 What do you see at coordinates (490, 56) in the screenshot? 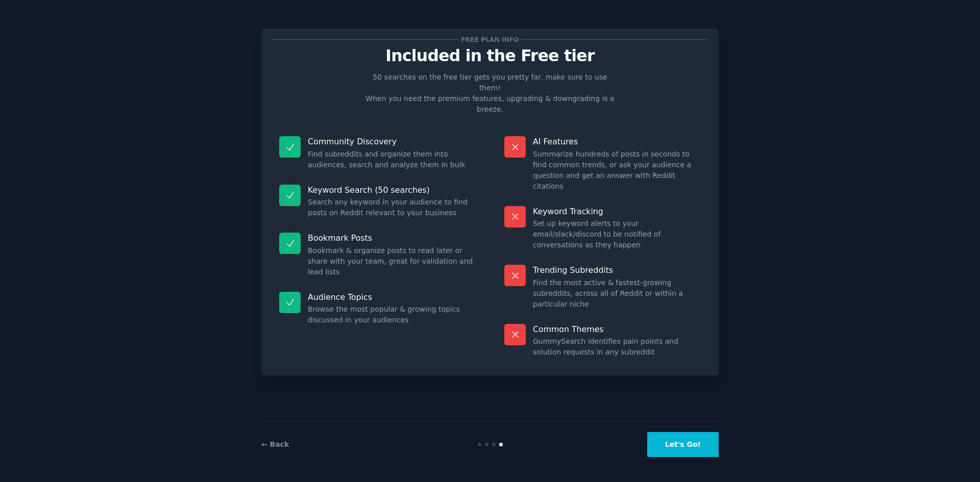
I see `p: Included in the Free tier` at bounding box center [490, 56].